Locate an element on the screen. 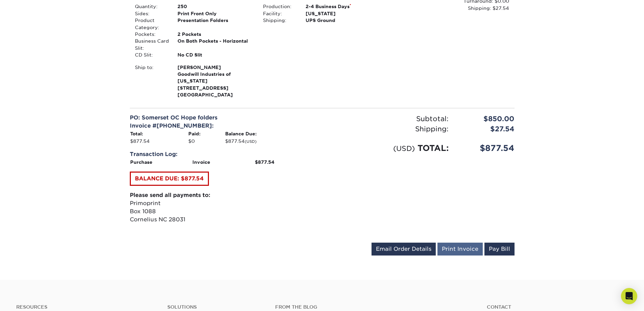 The width and height of the screenshot is (644, 311). span: TOTAL: is located at coordinates (433, 148).